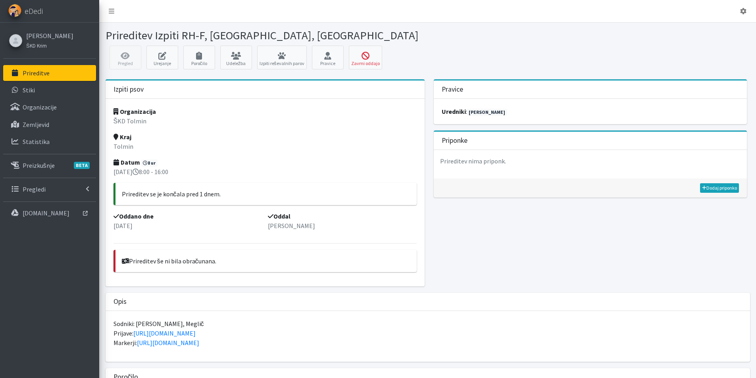 The image size is (756, 378). What do you see at coordinates (162, 58) in the screenshot?
I see `a: Urejanje` at bounding box center [162, 58].